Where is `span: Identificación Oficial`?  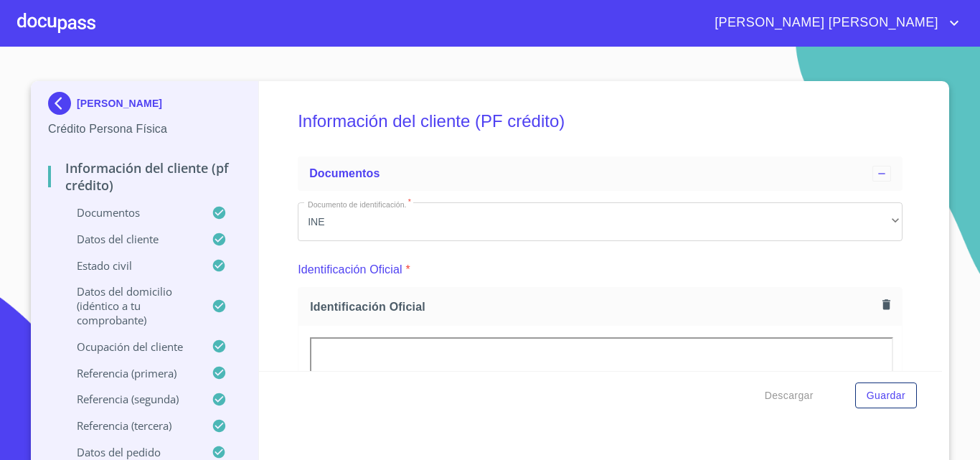
span: Identificación Oficial is located at coordinates (594, 306).